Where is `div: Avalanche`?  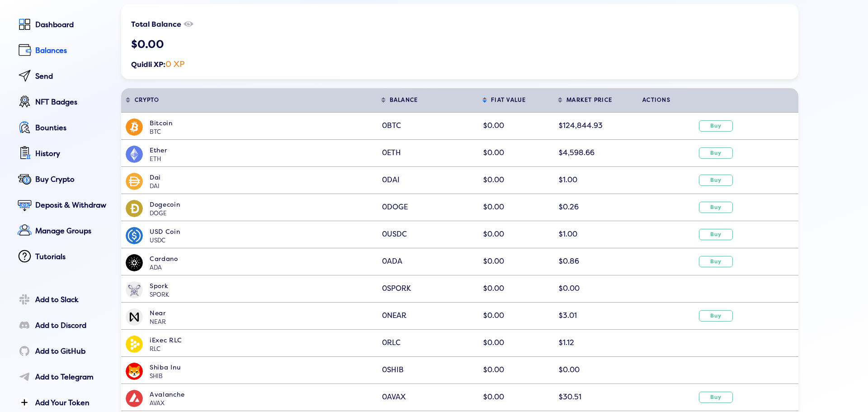 div: Avalanche is located at coordinates (263, 394).